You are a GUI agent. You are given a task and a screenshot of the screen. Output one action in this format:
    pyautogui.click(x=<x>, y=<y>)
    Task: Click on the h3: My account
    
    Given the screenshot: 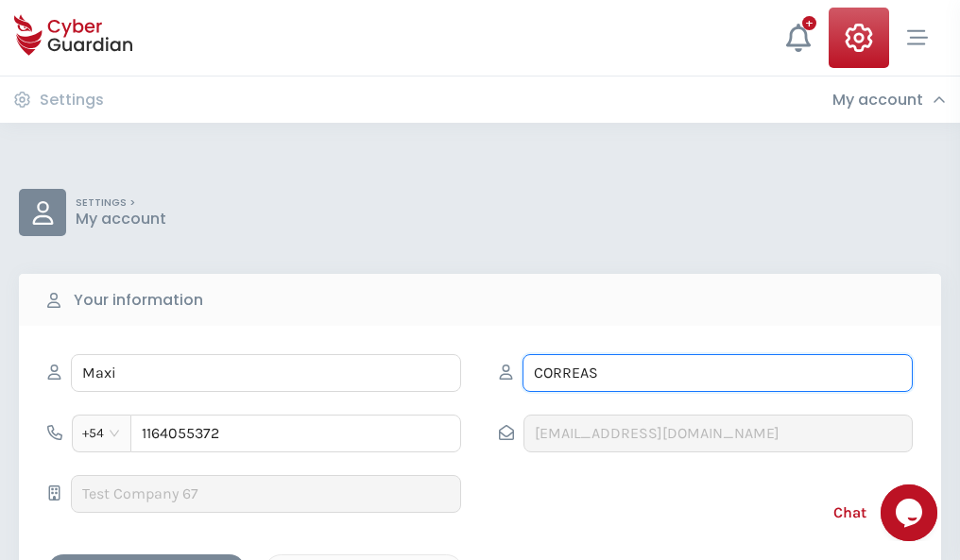 What is the action you would take?
    pyautogui.click(x=877, y=100)
    